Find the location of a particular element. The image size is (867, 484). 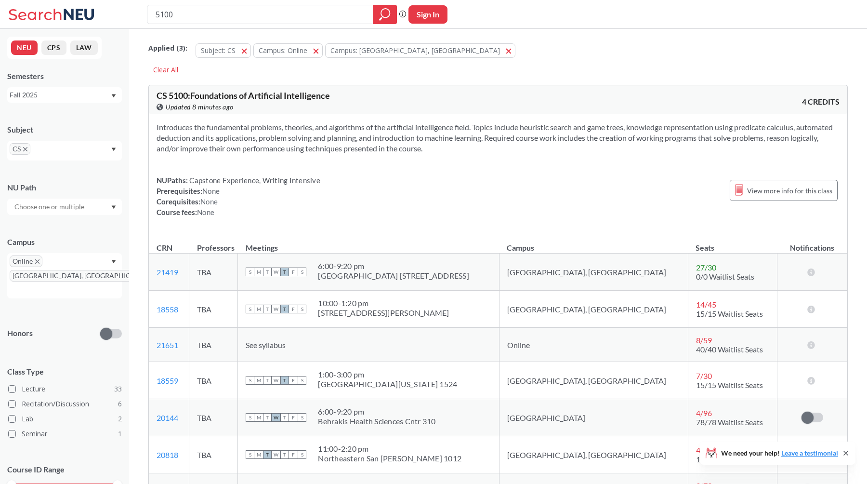

svg: magnifying glass is located at coordinates (385, 14).